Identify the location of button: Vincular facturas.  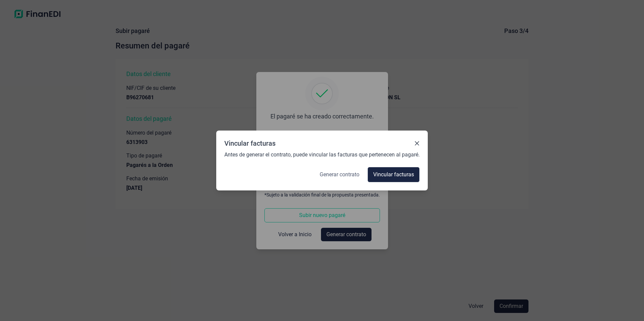
(393, 175).